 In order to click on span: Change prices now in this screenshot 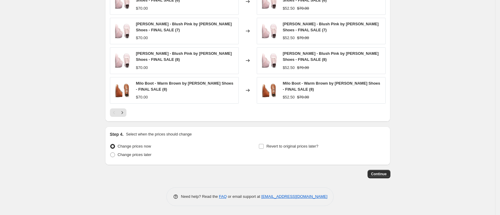, I will do `click(134, 146)`.